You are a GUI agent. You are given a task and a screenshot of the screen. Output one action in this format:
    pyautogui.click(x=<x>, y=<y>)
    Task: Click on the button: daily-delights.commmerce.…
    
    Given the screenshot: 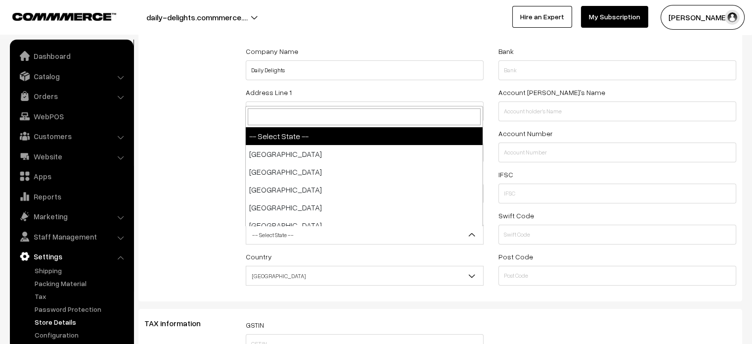 What is the action you would take?
    pyautogui.click(x=197, y=17)
    